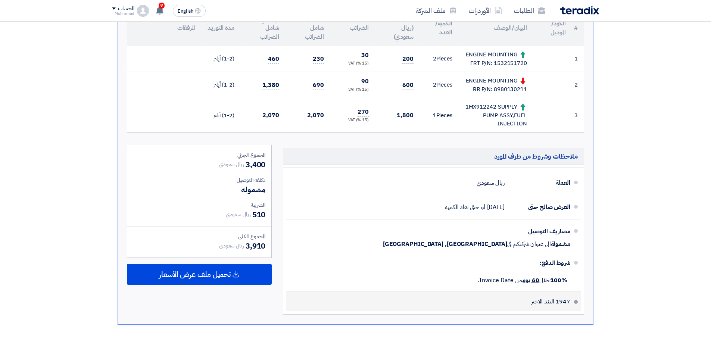 The height and width of the screenshot is (340, 711). I want to click on div: 1MX912242 SUPPLY PUMP ASSY,FUEL INJECTION, so click(496, 115).